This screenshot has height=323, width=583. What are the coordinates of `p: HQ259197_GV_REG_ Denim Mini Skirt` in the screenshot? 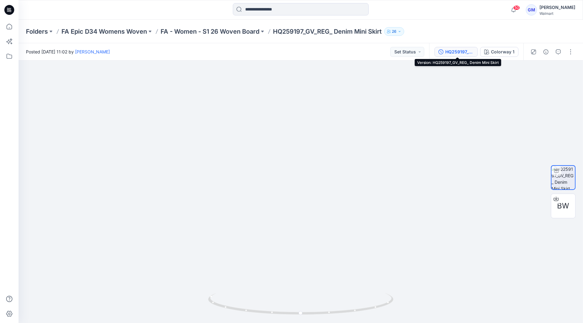 It's located at (328, 32).